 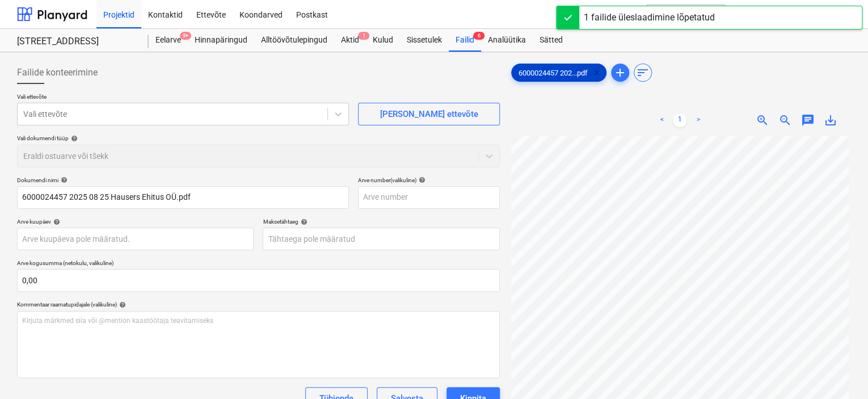 What do you see at coordinates (350, 40) in the screenshot?
I see `div: Aktid` at bounding box center [350, 40].